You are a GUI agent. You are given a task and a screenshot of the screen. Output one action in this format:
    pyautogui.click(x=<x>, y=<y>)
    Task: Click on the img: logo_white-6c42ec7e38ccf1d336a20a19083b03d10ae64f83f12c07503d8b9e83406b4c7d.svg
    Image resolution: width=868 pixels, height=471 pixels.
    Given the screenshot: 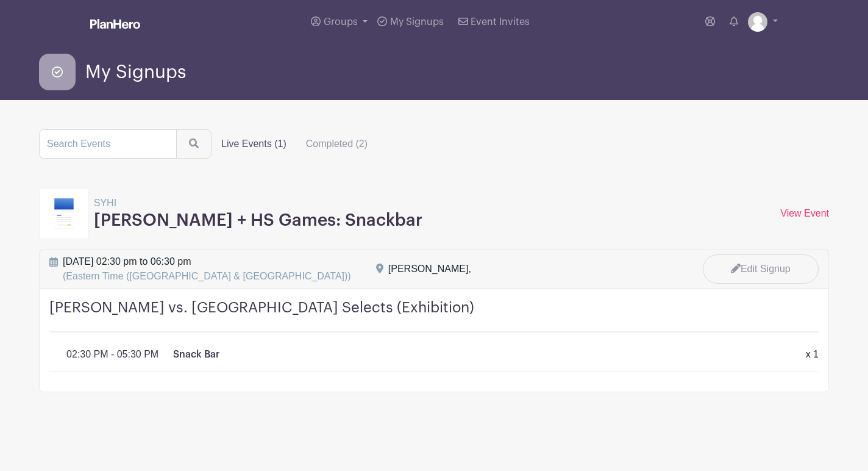 What is the action you would take?
    pyautogui.click(x=115, y=24)
    